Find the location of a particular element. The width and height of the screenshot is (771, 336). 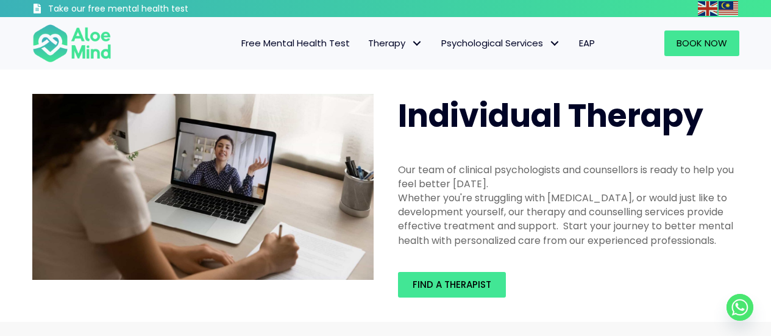

img: Therapy online individual is located at coordinates (203, 187).